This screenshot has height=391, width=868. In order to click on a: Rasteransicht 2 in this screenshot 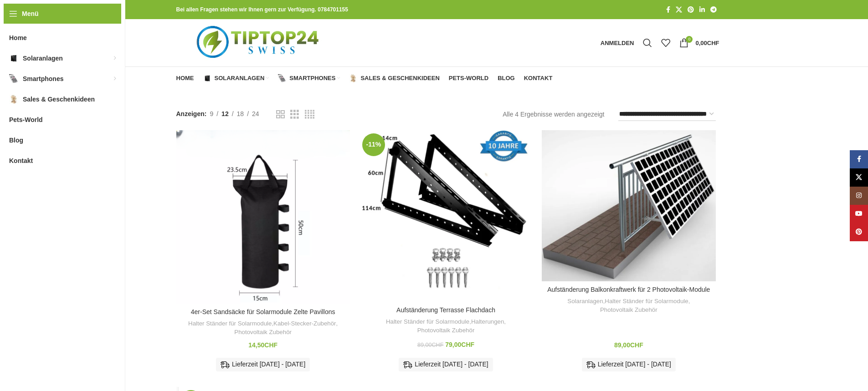, I will do `click(280, 115)`.